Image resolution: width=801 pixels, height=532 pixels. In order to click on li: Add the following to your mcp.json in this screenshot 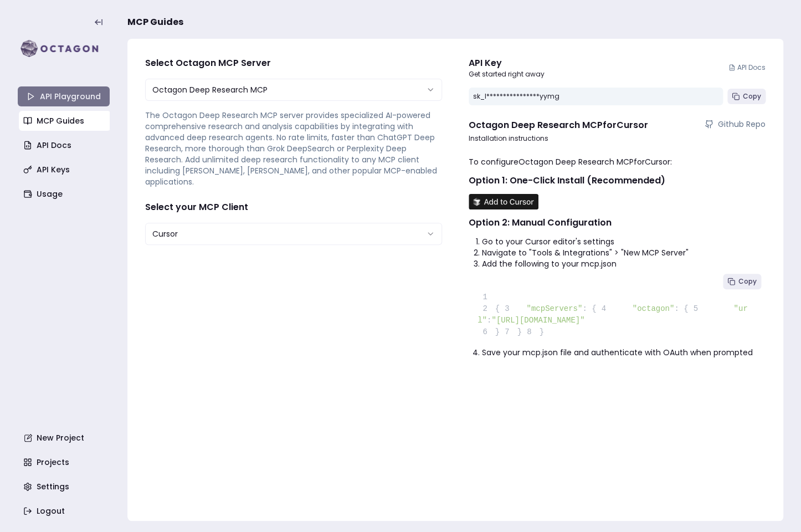, I will do `click(624, 263)`.